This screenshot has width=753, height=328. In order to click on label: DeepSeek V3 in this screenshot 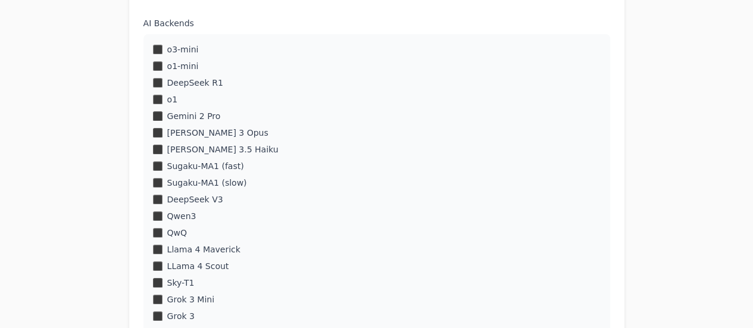, I will do `click(195, 199)`.